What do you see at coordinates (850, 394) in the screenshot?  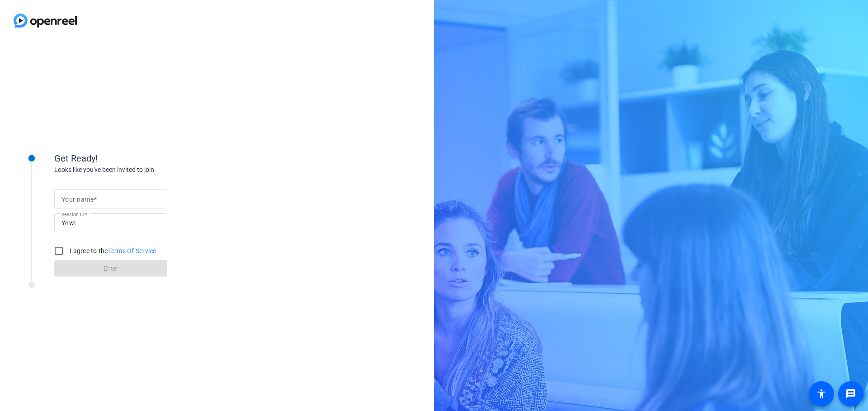 I see `mat-icon: message` at bounding box center [850, 394].